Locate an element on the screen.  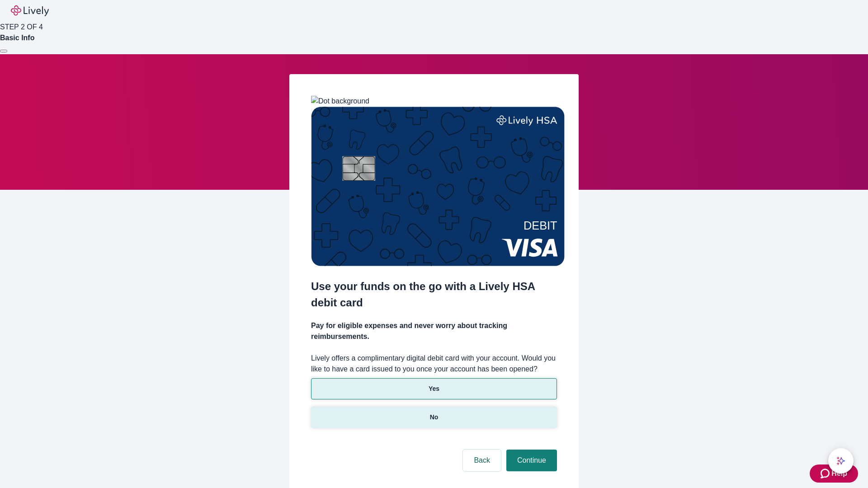
button: No is located at coordinates (434, 417).